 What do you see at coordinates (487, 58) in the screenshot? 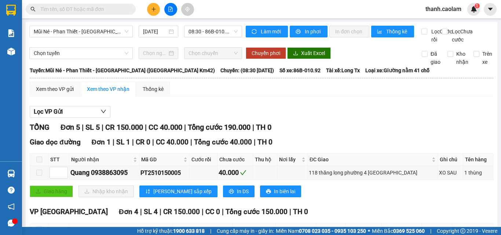
I see `span: Trên xe` at bounding box center [487, 58].